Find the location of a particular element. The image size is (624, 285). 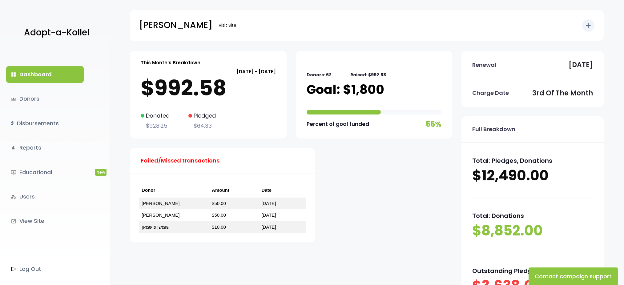

a: ondemand_videoEducationalNew is located at coordinates (45, 172).